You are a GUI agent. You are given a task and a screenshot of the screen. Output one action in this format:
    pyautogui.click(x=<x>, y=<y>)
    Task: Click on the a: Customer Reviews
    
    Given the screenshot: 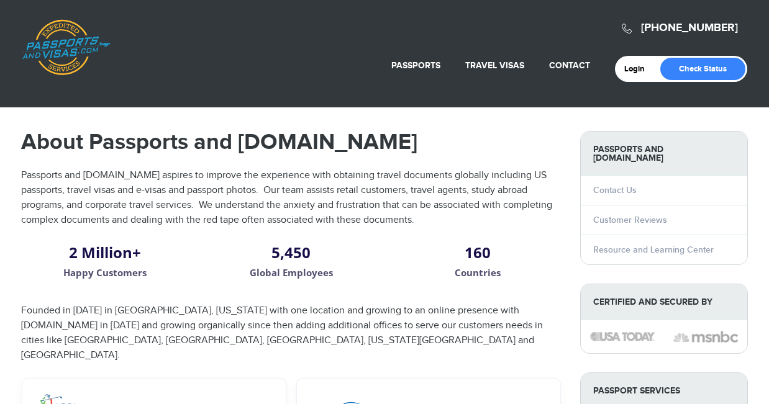 What is the action you would take?
    pyautogui.click(x=630, y=220)
    